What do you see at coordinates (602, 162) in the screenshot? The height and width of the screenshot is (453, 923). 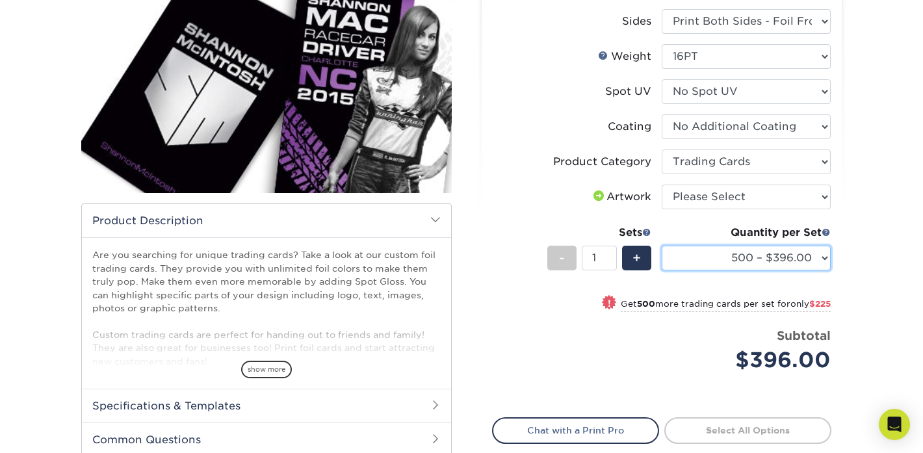 I see `div: Product Category` at bounding box center [602, 162].